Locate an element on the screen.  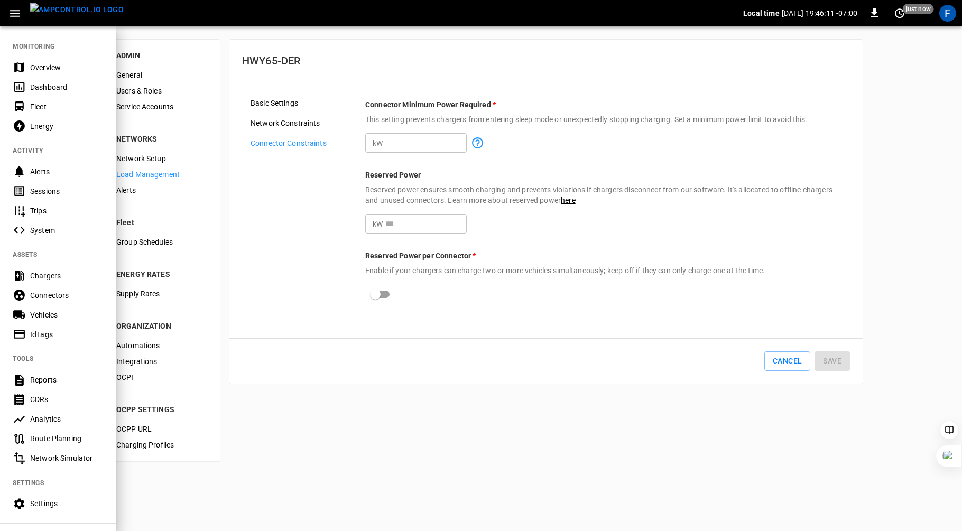
div: CDRs is located at coordinates (67, 399).